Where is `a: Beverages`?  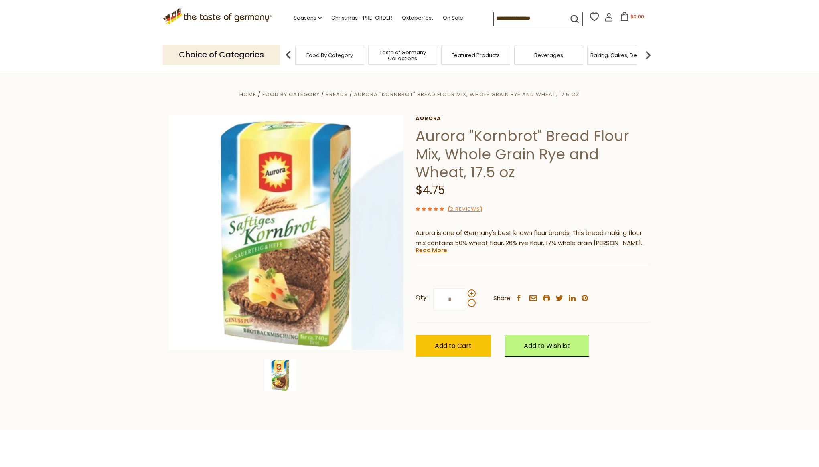
a: Beverages is located at coordinates (549, 55).